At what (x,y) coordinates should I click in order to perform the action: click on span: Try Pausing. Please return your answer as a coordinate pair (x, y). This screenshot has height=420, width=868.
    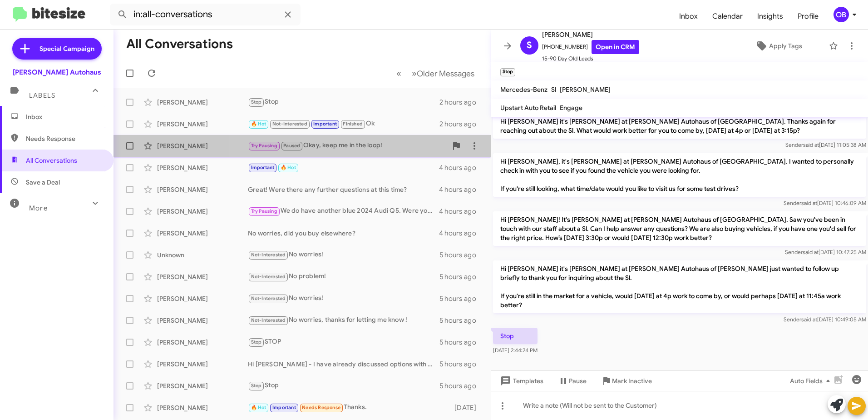
    Looking at the image, I should click on (264, 145).